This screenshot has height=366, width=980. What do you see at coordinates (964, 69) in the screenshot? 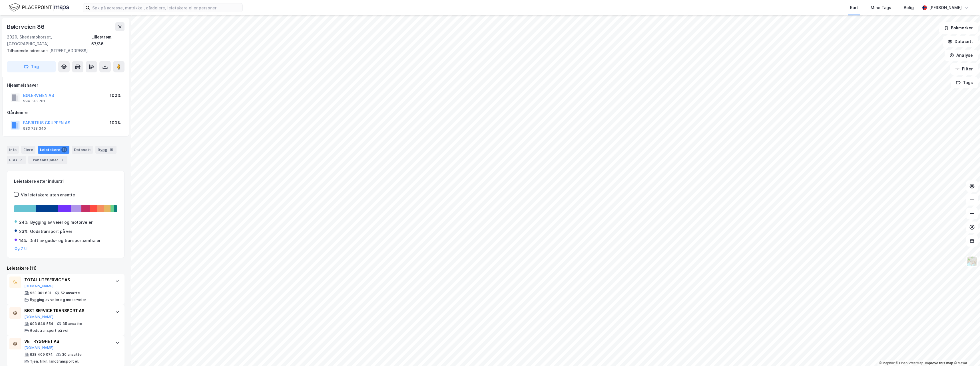
I see `button: Filter` at bounding box center [964, 69].